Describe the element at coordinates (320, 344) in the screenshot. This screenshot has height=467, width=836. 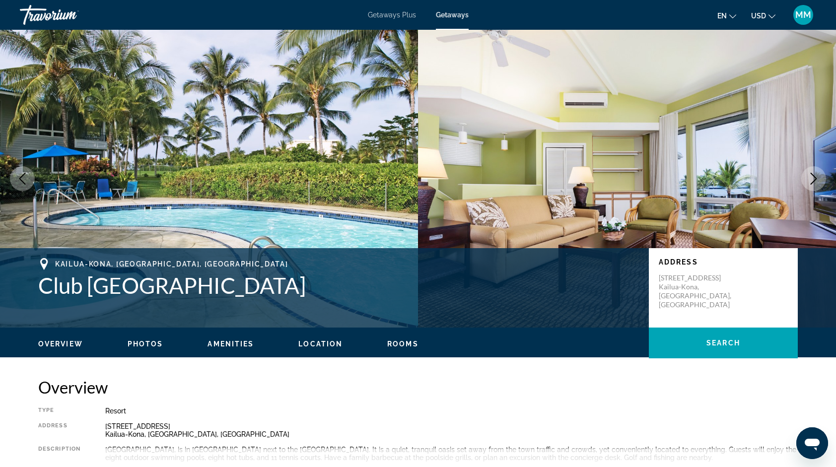
I see `button: Location` at that location.